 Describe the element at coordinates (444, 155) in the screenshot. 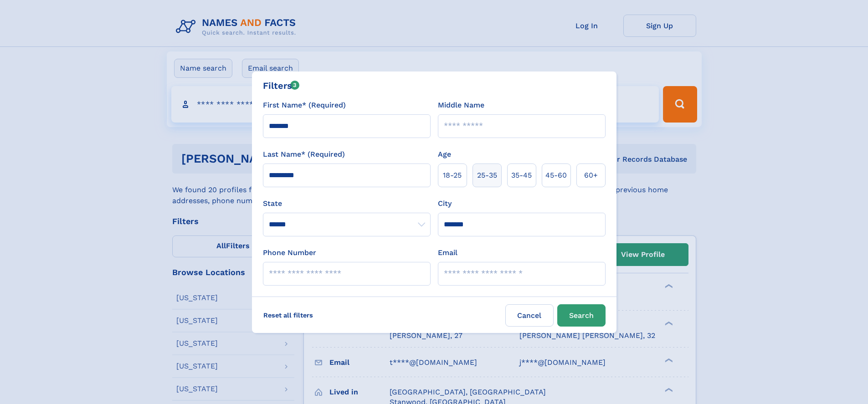

I see `label: Age` at that location.